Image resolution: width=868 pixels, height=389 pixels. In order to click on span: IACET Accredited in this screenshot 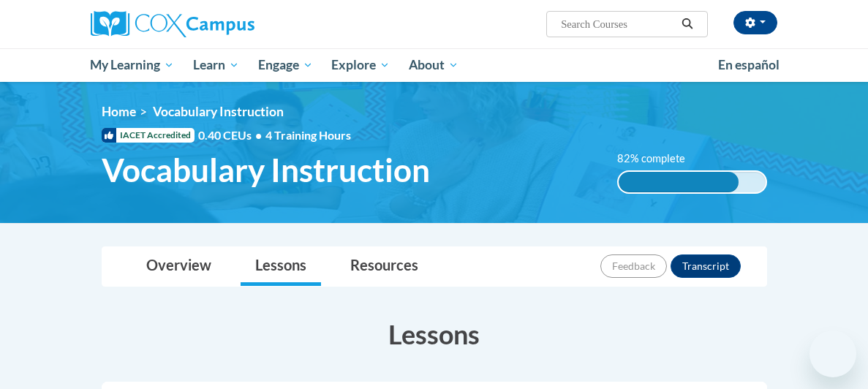, I will do `click(148, 135)`.